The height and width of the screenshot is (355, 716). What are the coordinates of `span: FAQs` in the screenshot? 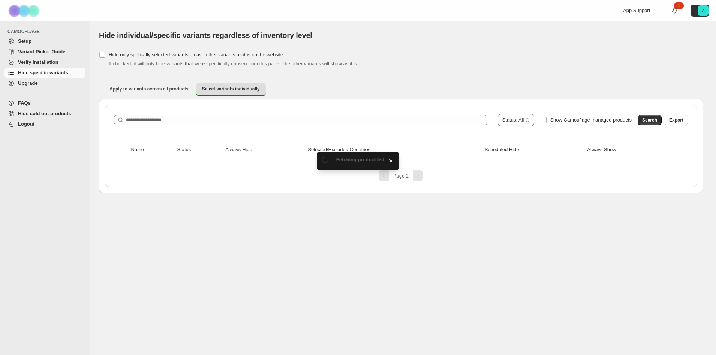 It's located at (24, 103).